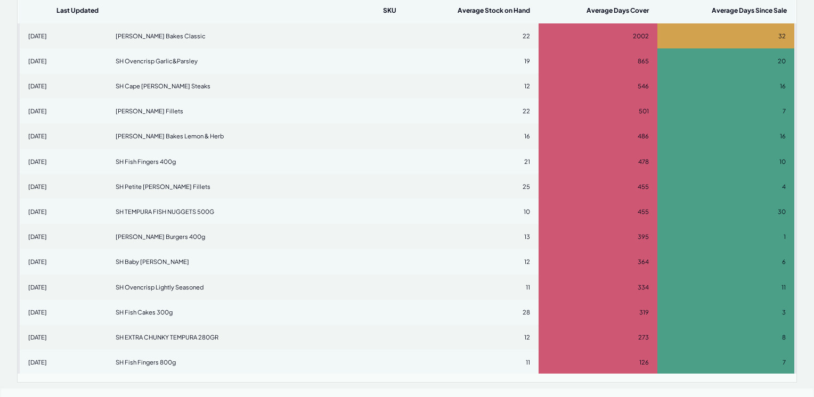 The height and width of the screenshot is (397, 814). I want to click on td: 395, so click(598, 236).